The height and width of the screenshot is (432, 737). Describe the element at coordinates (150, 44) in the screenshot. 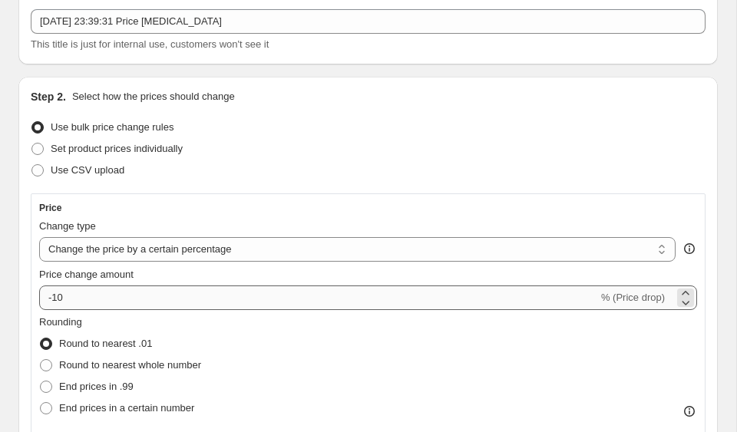

I see `span: This title is just for internal use, customers won't see it` at that location.